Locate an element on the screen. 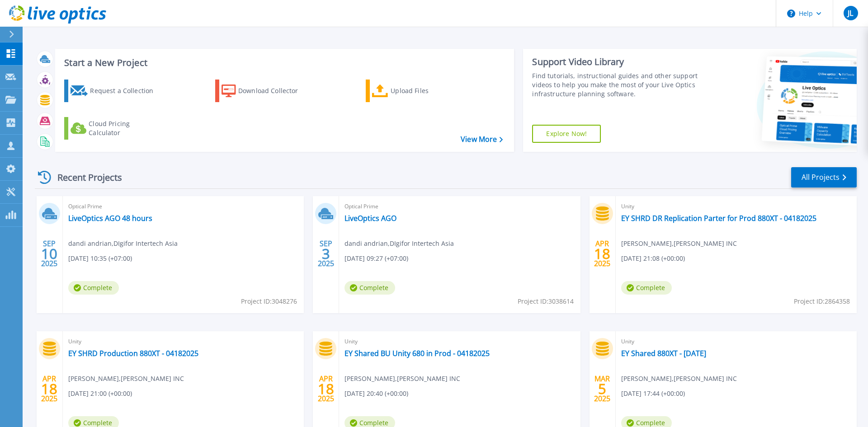 Image resolution: width=868 pixels, height=427 pixels. a: Upload Files is located at coordinates (416, 91).